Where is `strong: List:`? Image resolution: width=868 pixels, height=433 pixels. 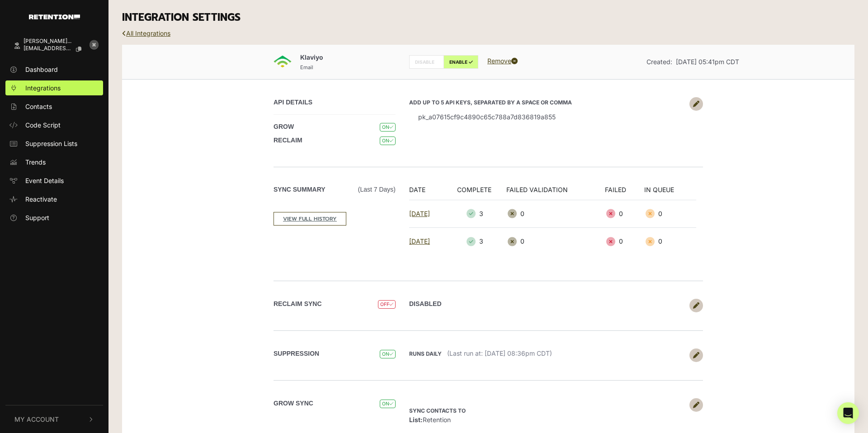
strong: List: is located at coordinates (416, 419).